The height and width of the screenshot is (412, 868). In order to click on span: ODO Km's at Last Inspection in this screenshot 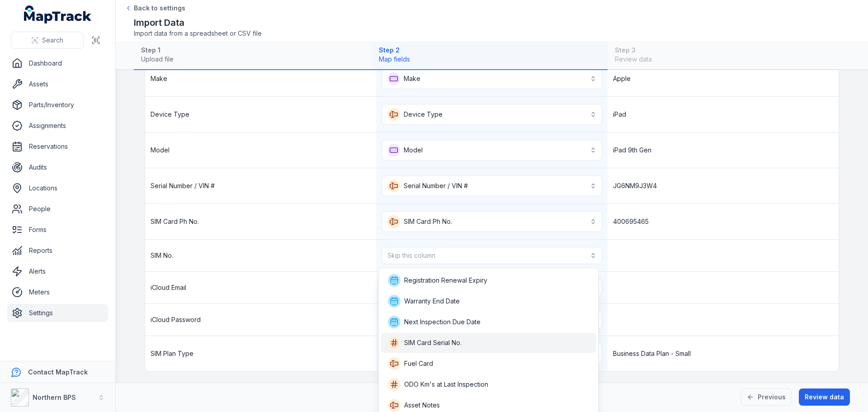, I will do `click(446, 385)`.